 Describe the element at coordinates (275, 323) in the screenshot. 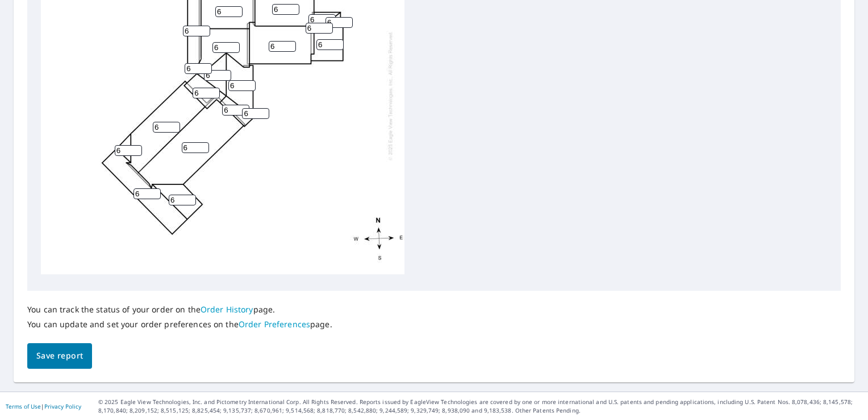

I see `a: Order Preferences` at that location.